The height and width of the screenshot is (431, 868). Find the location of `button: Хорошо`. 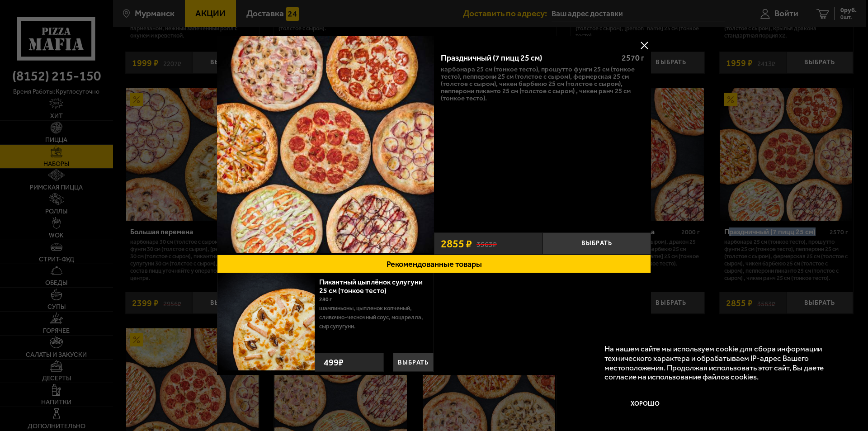

button: Хорошо is located at coordinates (645, 403).